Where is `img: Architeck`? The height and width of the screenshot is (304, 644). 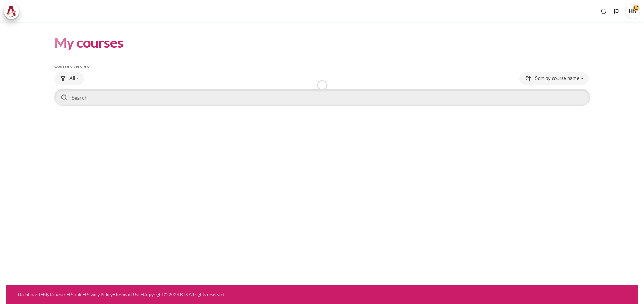 img: Architeck is located at coordinates (11, 11).